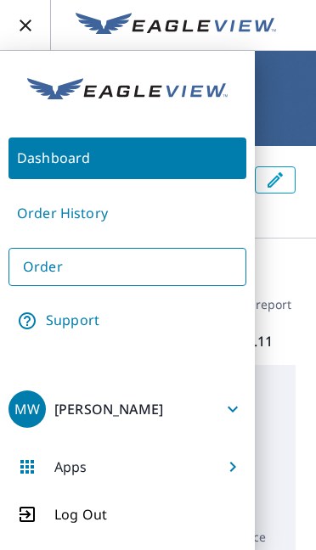 This screenshot has height=550, width=316. I want to click on p: $ 52.11, so click(261, 341).